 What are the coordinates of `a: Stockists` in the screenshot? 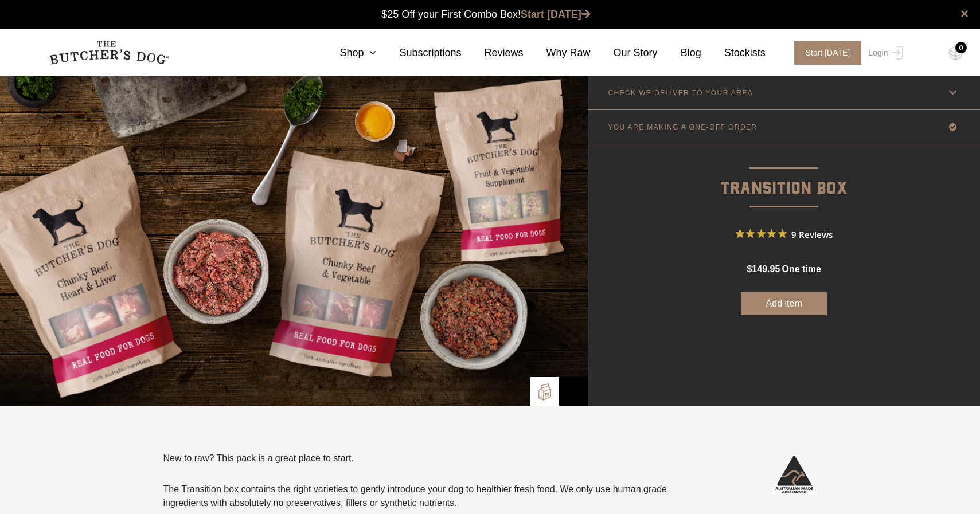 It's located at (733, 52).